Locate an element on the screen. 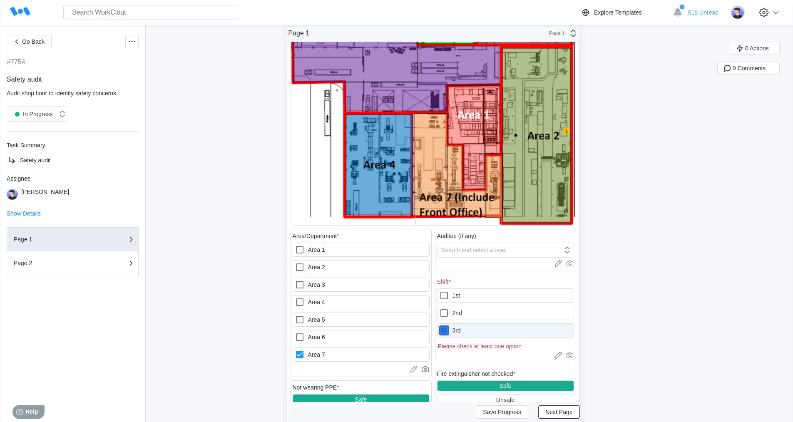 The image size is (793, 422). button: 0 Actions is located at coordinates (754, 48).